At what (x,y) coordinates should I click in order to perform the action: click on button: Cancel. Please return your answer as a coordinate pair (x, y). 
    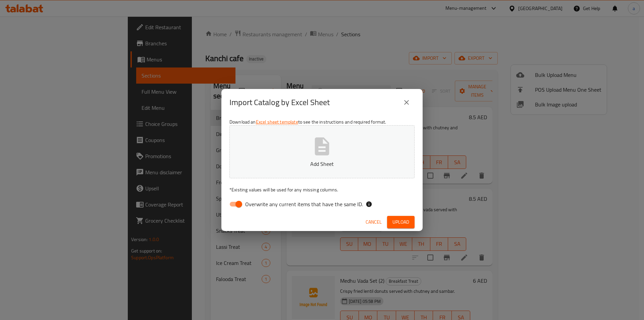
    Looking at the image, I should click on (374, 222).